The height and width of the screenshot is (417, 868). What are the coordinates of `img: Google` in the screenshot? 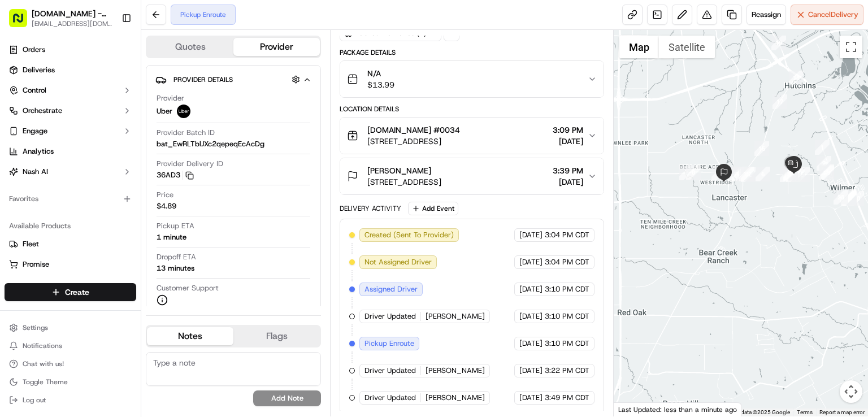 It's located at (636, 409).